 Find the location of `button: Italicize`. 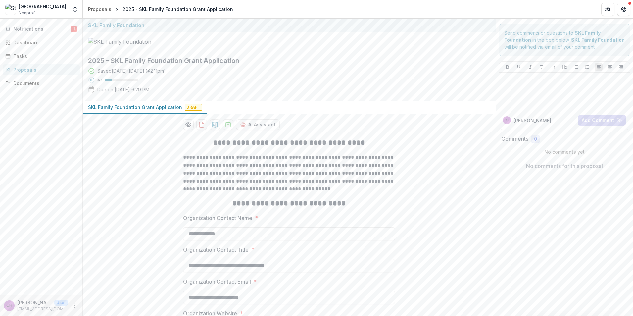

button: Italicize is located at coordinates (530, 67).